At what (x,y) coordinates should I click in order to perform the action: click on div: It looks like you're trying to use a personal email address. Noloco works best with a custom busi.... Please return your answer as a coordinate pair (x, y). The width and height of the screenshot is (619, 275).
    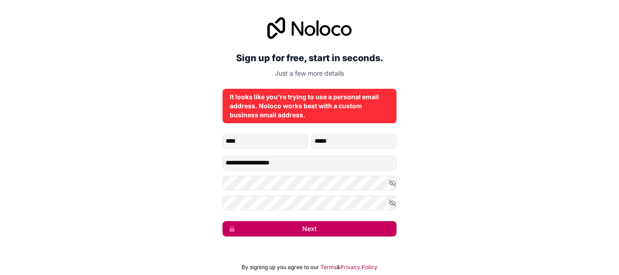
    Looking at the image, I should click on (310, 106).